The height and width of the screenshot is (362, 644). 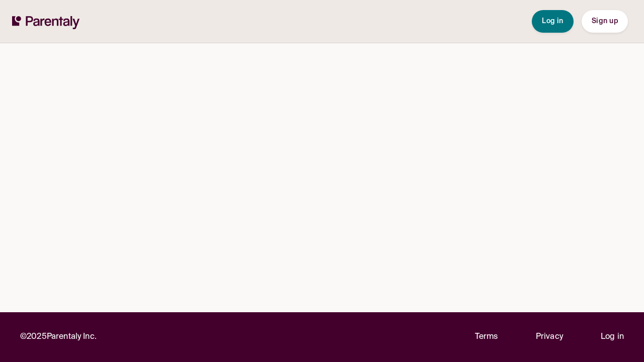 I want to click on a: Log in, so click(x=612, y=337).